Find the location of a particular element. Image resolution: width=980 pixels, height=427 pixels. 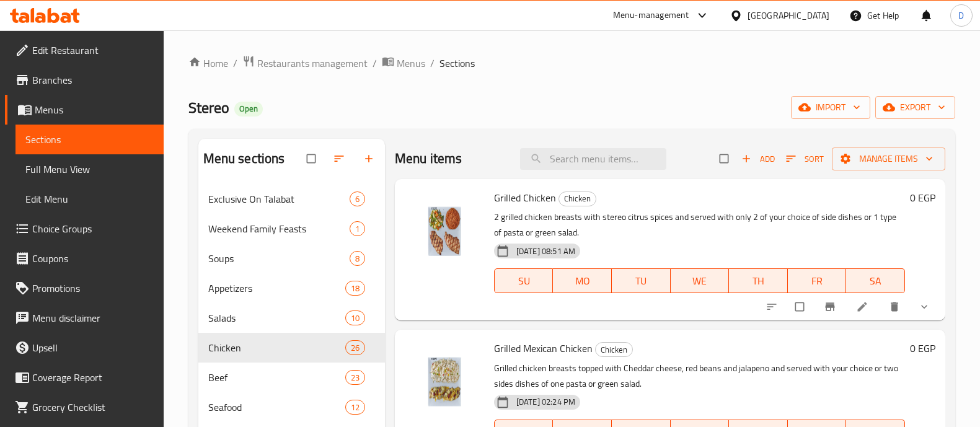

div: Salads is located at coordinates (277, 319).